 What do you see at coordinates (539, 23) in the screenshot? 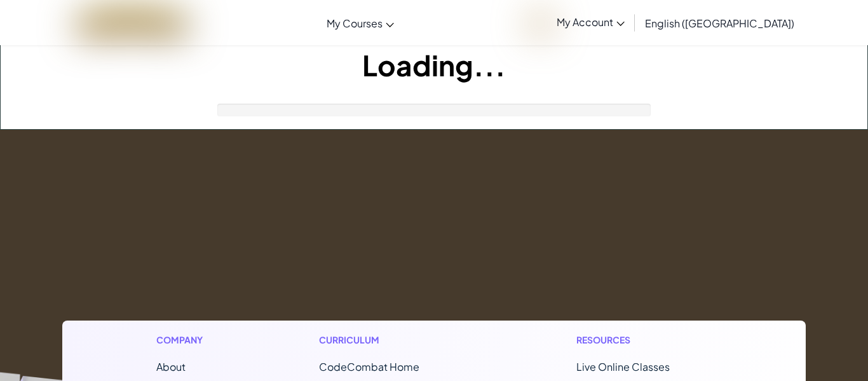
I see `img: avatar` at bounding box center [539, 23].